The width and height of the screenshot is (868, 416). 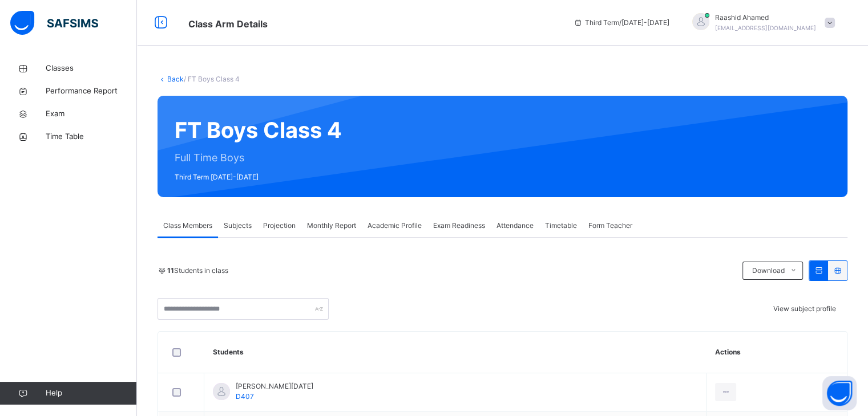 I want to click on span: Academic Profile, so click(x=394, y=226).